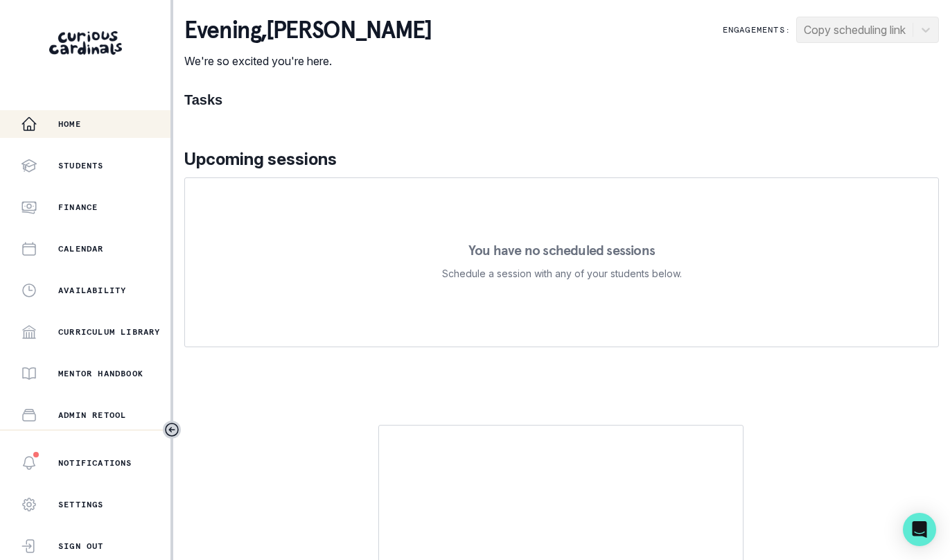 The height and width of the screenshot is (560, 950). Describe the element at coordinates (561, 250) in the screenshot. I see `p: You have no scheduled sessions` at that location.